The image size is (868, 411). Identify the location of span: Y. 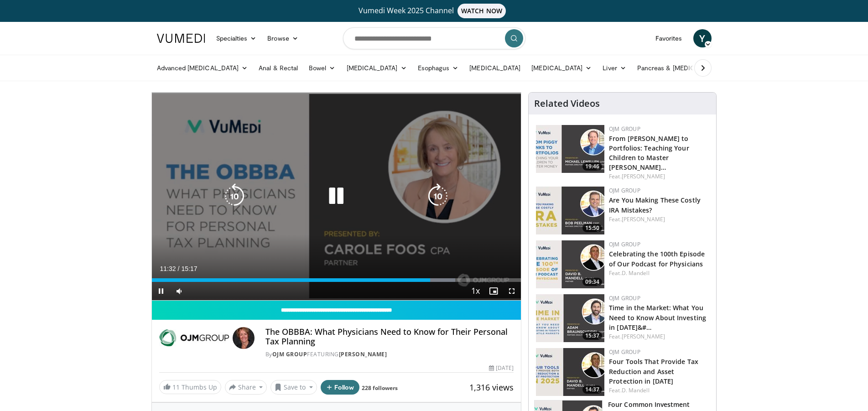
(702, 38).